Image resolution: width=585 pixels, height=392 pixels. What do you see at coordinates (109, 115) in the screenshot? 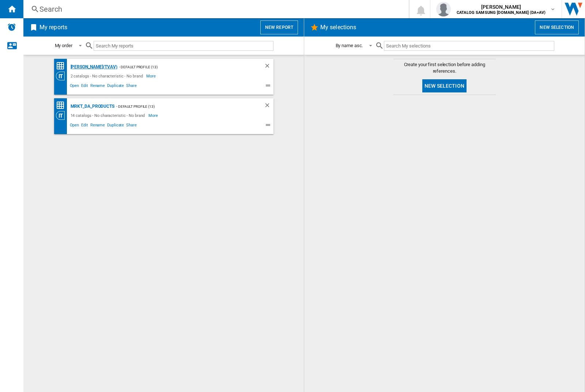
I see `div: 14 catalogs - No characteristic - No brand` at bounding box center [109, 115].